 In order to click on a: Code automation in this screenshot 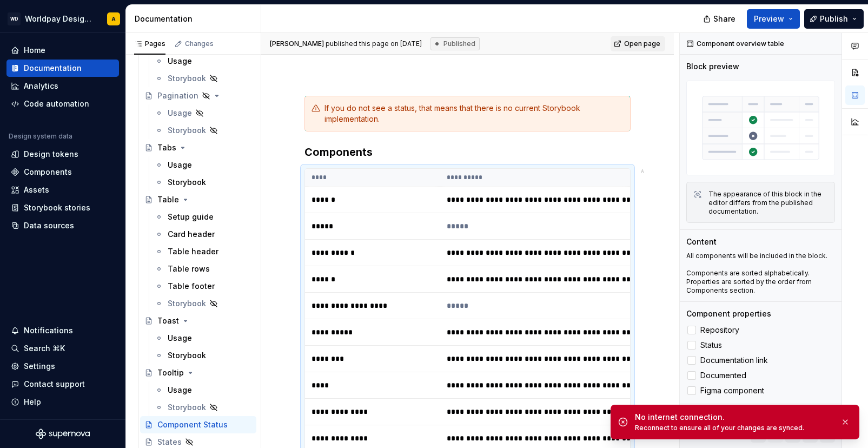, I will do `click(63, 104)`.